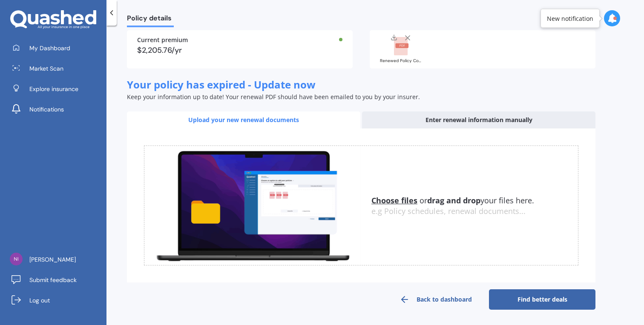 This screenshot has width=644, height=325. Describe the element at coordinates (542, 299) in the screenshot. I see `a: Find better deals` at that location.